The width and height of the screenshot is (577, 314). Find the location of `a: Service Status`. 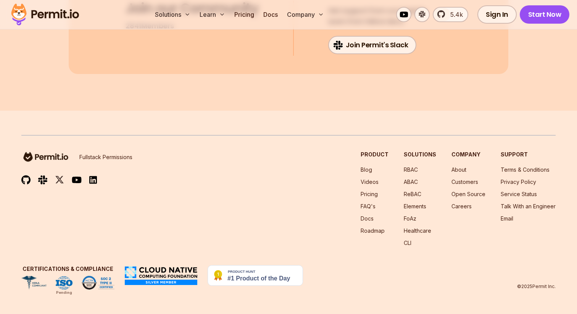

a: Service Status is located at coordinates (519, 194).